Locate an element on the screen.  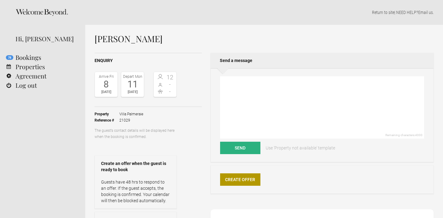
flynt-notification-badge: 78 is located at coordinates (10, 57).